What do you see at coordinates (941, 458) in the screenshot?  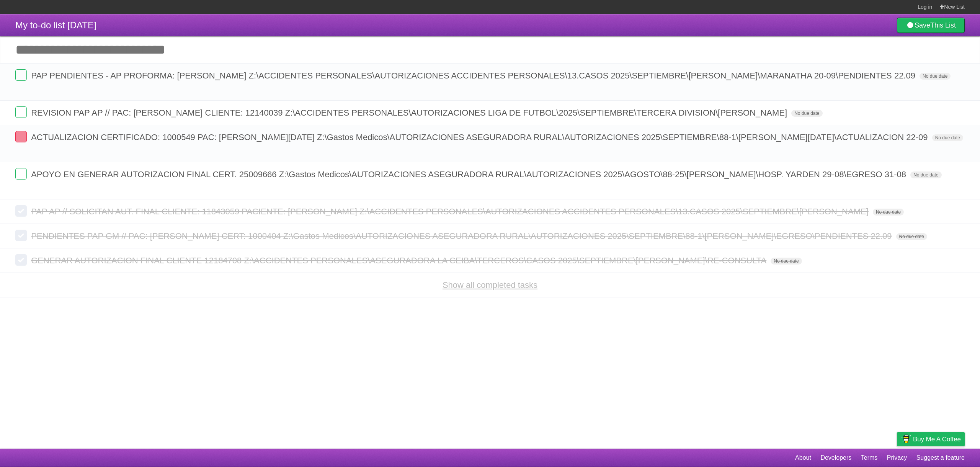 I see `a: Suggest a feature` at bounding box center [941, 458].